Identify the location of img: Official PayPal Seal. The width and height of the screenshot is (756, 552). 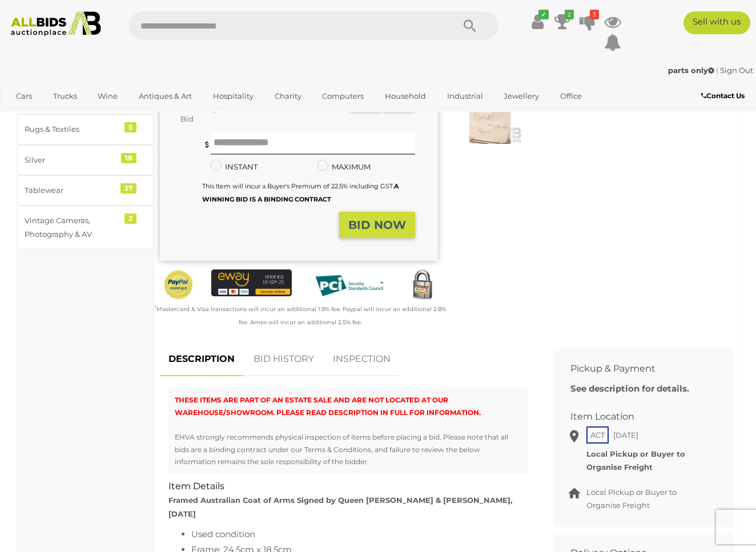
(178, 285).